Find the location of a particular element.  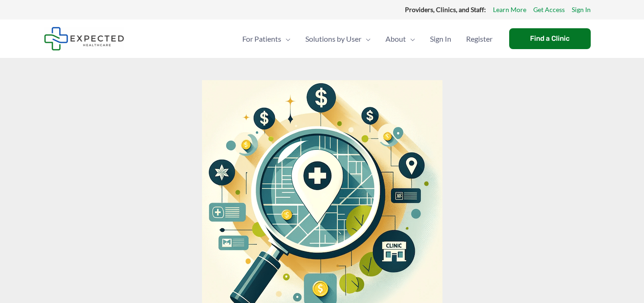

a: Get Access is located at coordinates (549, 10).